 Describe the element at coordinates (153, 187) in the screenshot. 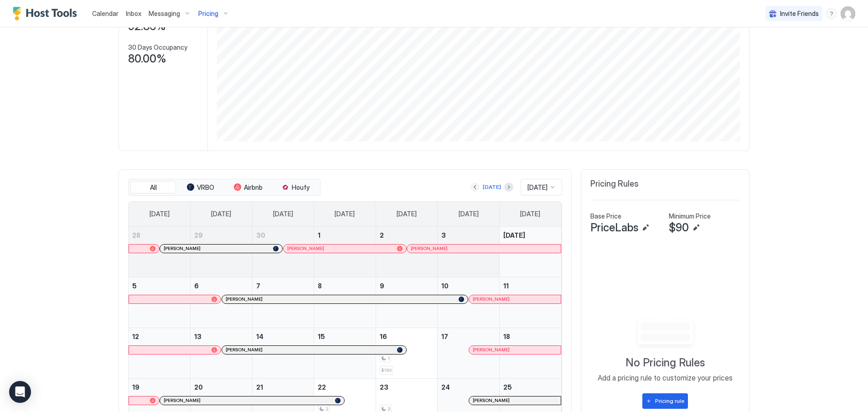

I see `span: All` at that location.